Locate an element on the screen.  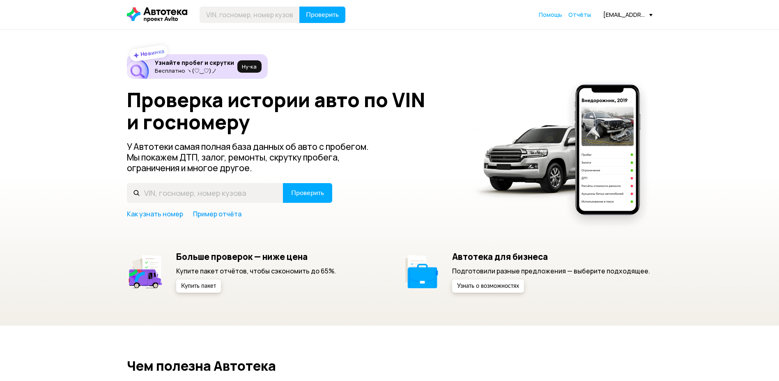
h6: Узнайте пробег и скрутки is located at coordinates (194, 63).